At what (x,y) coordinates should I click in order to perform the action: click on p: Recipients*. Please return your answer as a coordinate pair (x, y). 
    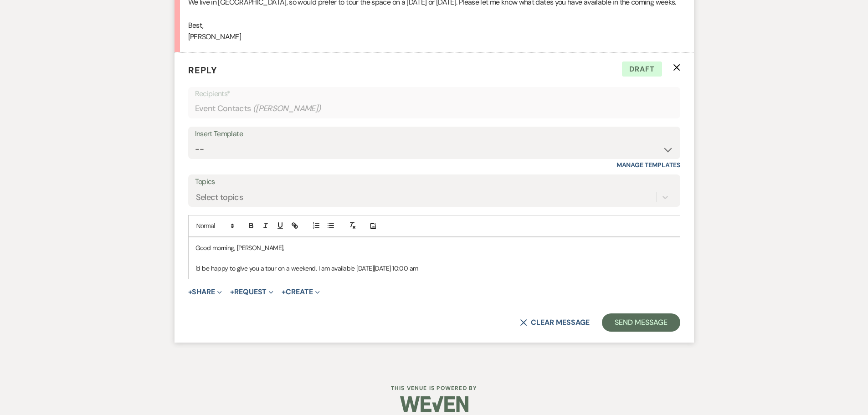
    Looking at the image, I should click on (434, 94).